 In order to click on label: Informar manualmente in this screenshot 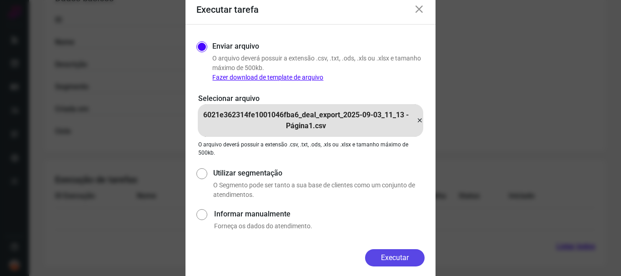, I will do `click(319, 214)`.